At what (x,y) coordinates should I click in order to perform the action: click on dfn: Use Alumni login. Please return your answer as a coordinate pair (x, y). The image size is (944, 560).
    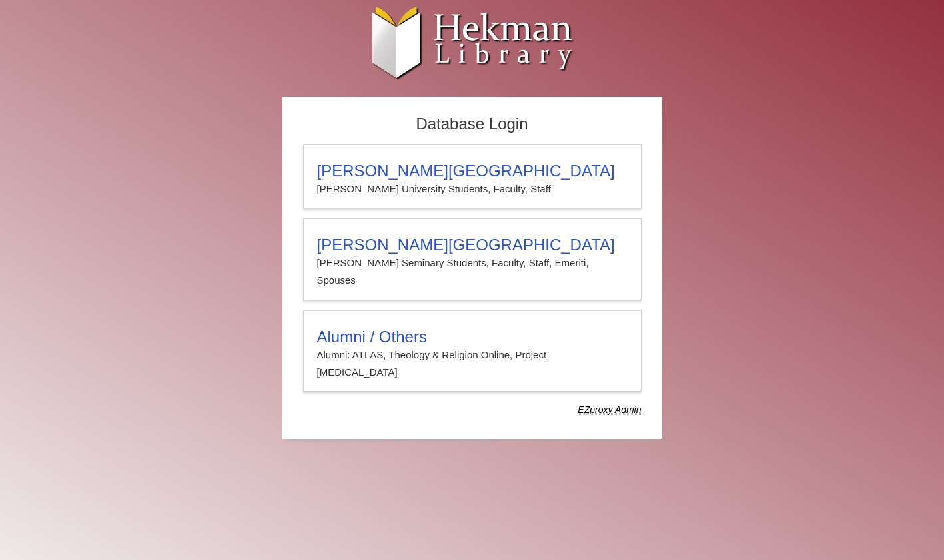
    Looking at the image, I should click on (609, 410).